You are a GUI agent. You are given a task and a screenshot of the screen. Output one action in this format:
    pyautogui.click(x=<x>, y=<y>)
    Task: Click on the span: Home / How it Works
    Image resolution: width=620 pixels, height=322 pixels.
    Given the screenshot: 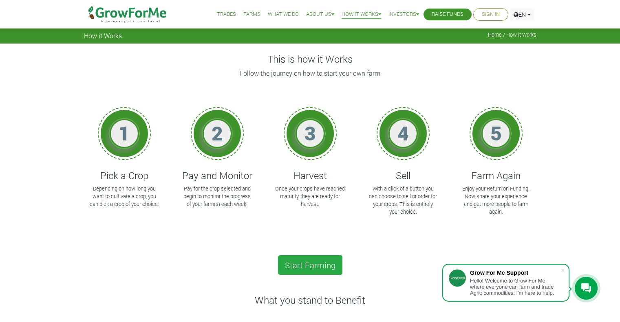 What is the action you would take?
    pyautogui.click(x=512, y=35)
    